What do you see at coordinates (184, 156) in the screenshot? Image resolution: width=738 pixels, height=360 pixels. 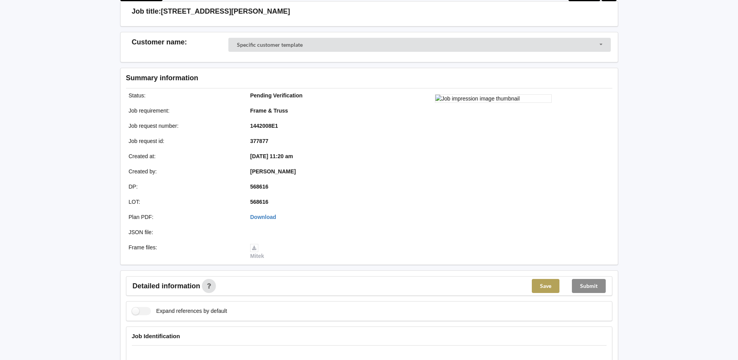 I see `div: Created at :` at bounding box center [184, 156].